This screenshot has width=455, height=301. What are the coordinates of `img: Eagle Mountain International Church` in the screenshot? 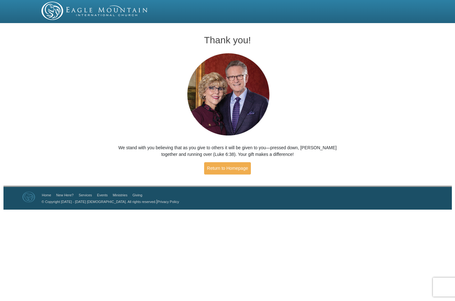 It's located at (29, 197).